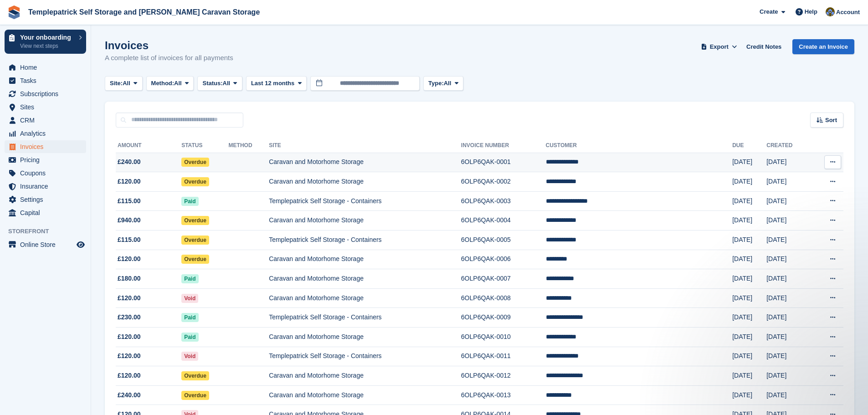 The height and width of the screenshot is (415, 868). Describe the element at coordinates (503, 162) in the screenshot. I see `td: 6OLP6QAK-0001` at that location.